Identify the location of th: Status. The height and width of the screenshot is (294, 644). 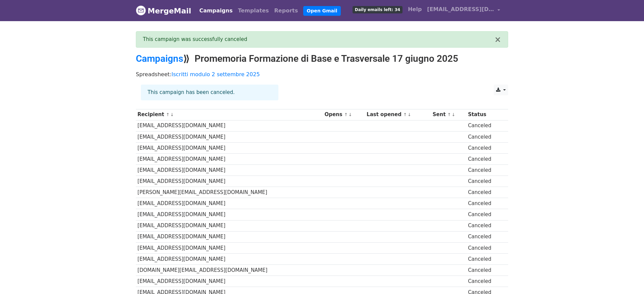
(485, 114).